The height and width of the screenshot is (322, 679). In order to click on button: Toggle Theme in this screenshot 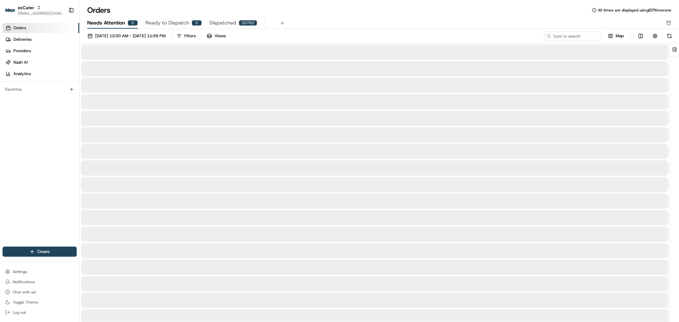, I will do `click(39, 303)`.